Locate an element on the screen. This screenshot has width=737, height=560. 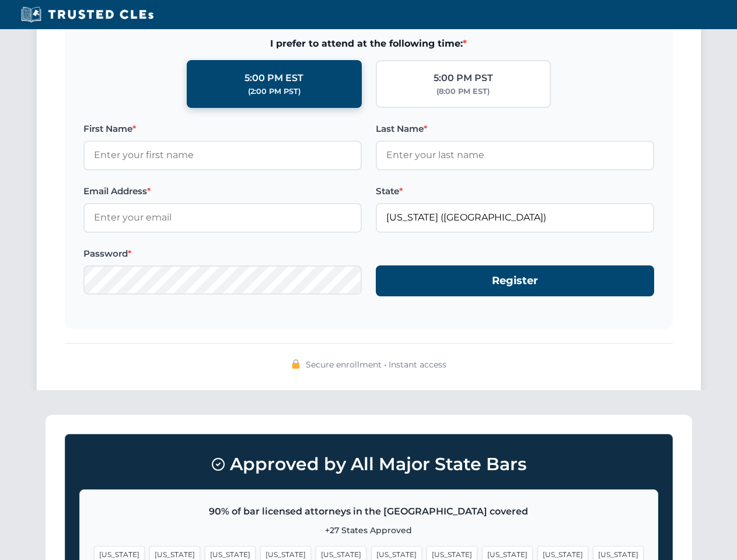
div: (2:00 PM PST) is located at coordinates (274, 92).